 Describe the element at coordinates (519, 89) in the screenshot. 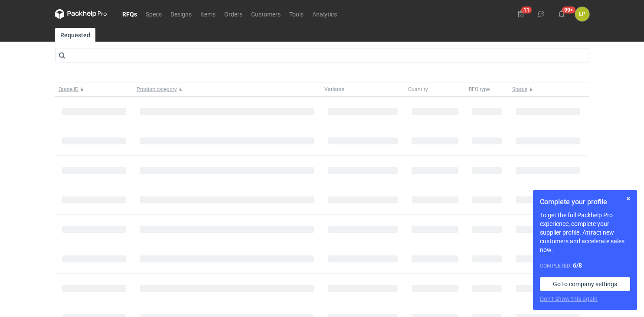

I see `span: Status` at that location.